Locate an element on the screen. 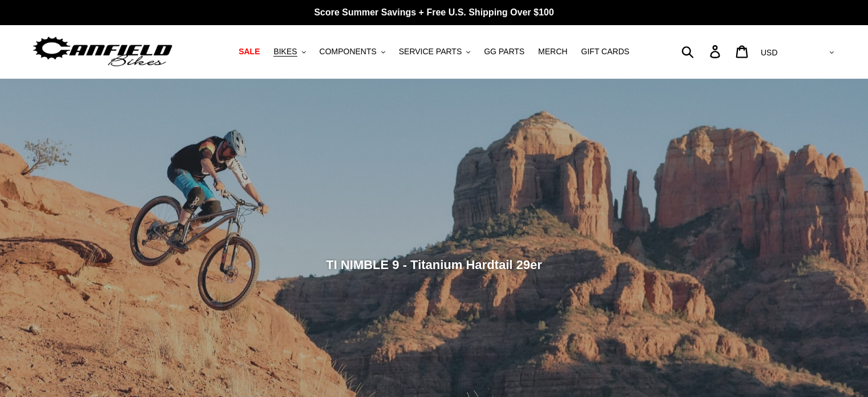 Image resolution: width=868 pixels, height=397 pixels. img: Canfield Bikes is located at coordinates (103, 51).